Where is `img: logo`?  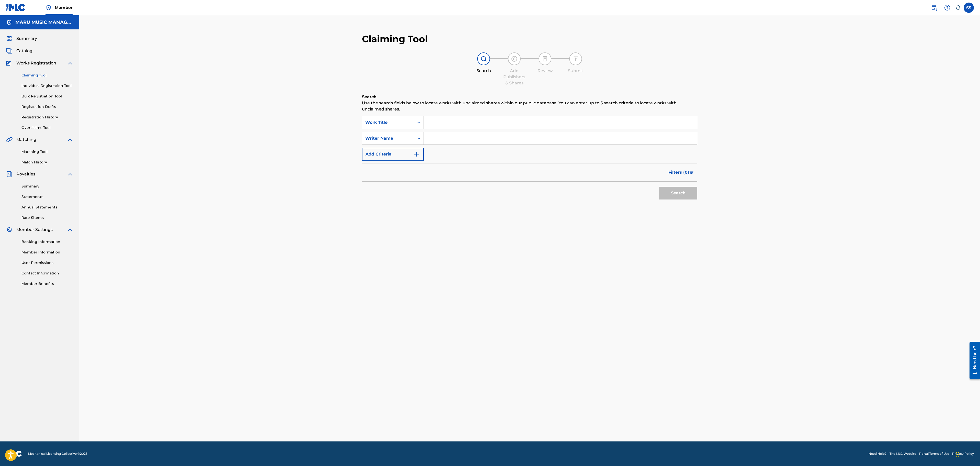 img: logo is located at coordinates (14, 454).